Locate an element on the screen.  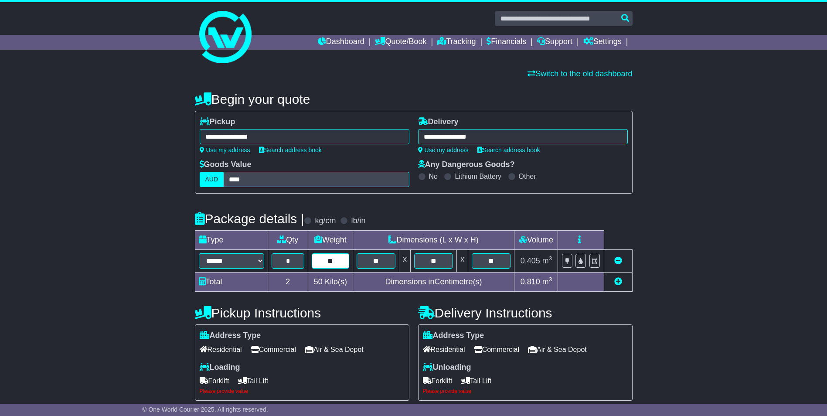
a: Remove this item is located at coordinates (618, 261).